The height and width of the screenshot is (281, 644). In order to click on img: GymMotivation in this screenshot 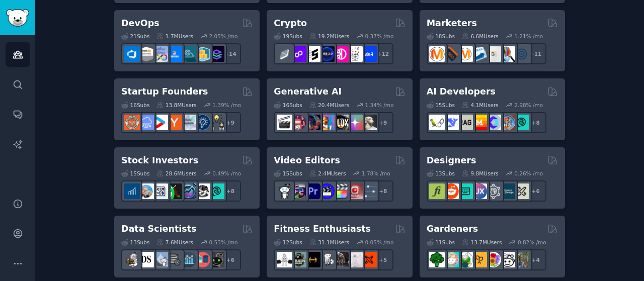, I will do `click(299, 260)`.